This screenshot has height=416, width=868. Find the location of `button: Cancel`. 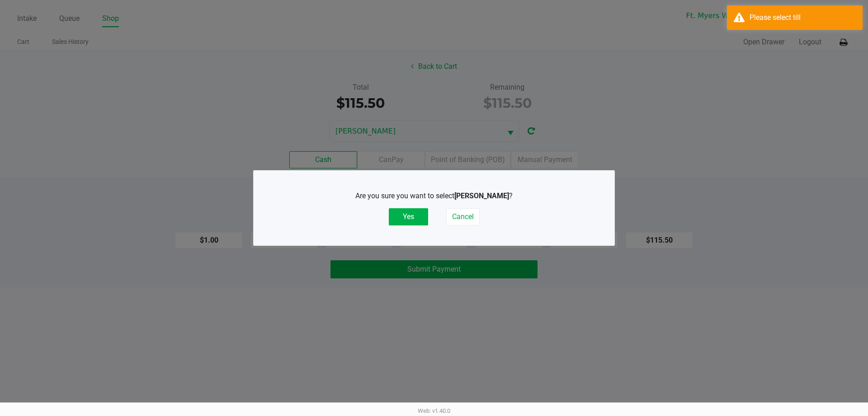

button: Cancel is located at coordinates (463, 217).